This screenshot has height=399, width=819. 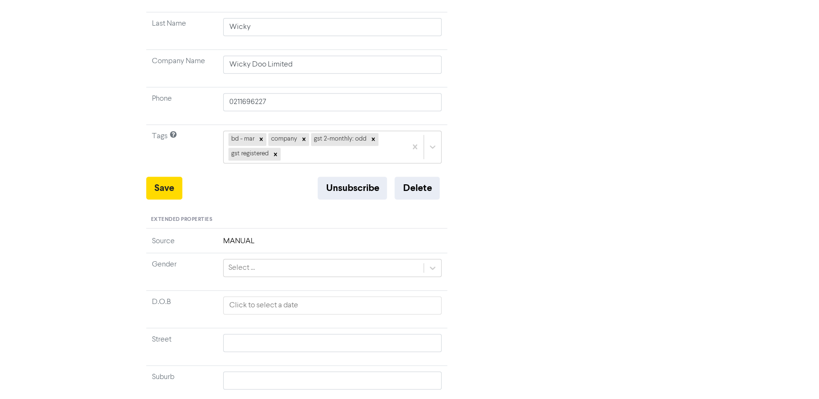 What do you see at coordinates (352, 188) in the screenshot?
I see `button: Unsubscribe` at bounding box center [352, 188].